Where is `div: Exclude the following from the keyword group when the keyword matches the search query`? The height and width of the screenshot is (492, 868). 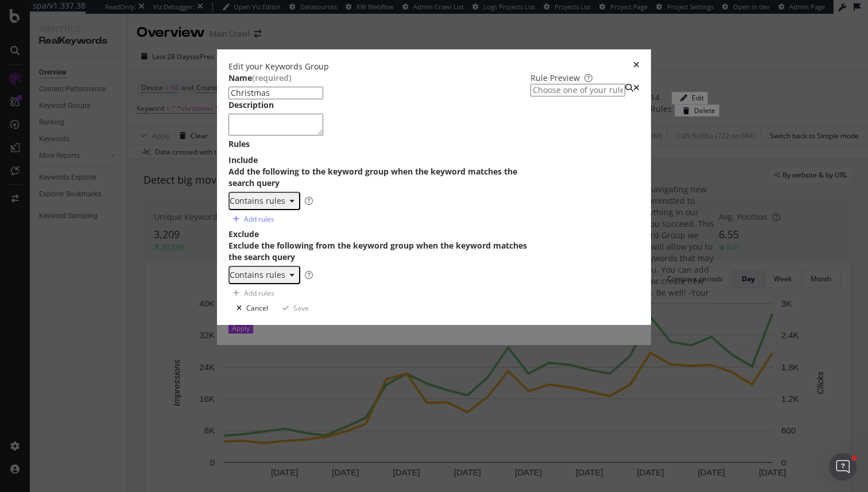 div: Exclude the following from the keyword group when the keyword matches the search query is located at coordinates (379, 252).